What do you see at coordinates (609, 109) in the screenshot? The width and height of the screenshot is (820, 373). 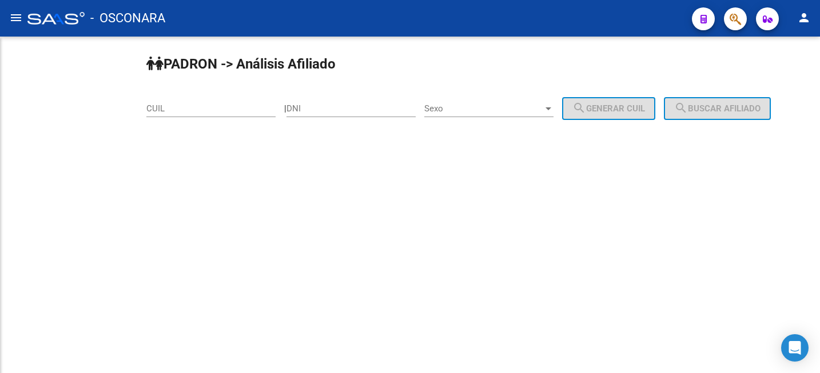 I see `span: Generar CUIL` at bounding box center [609, 109].